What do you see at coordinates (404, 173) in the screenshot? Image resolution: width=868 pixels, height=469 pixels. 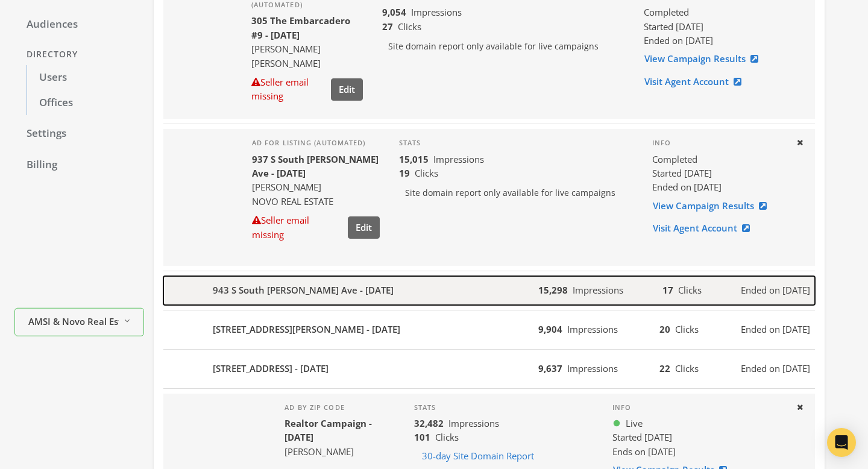 I see `b: 19` at bounding box center [404, 173].